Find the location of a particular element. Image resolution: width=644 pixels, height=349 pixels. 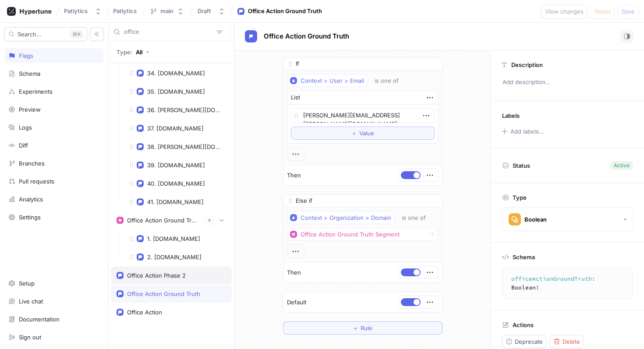

span: Search... is located at coordinates (29, 34).